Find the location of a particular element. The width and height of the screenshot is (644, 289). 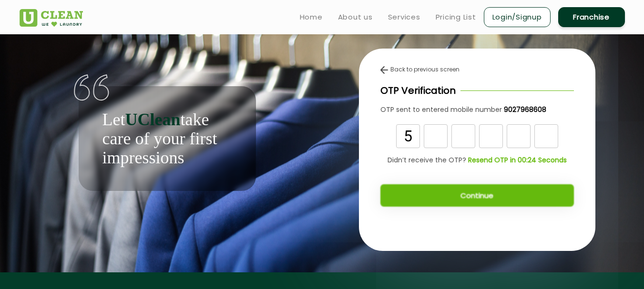

span: OTP sent to entered mobile number is located at coordinates (441, 110).